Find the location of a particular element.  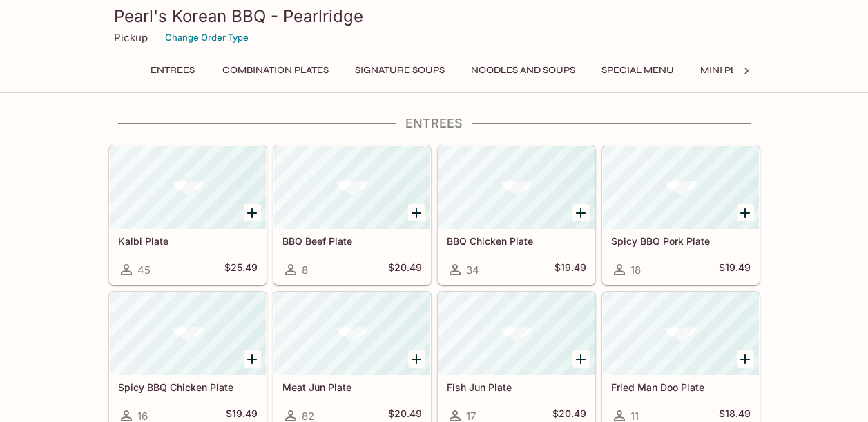

button: Add Spicy BBQ Pork Plate is located at coordinates (745, 213).